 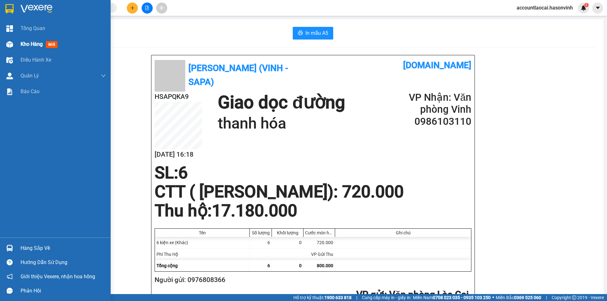 I want to click on div: 6 kiện xe (Khác), so click(x=202, y=243).